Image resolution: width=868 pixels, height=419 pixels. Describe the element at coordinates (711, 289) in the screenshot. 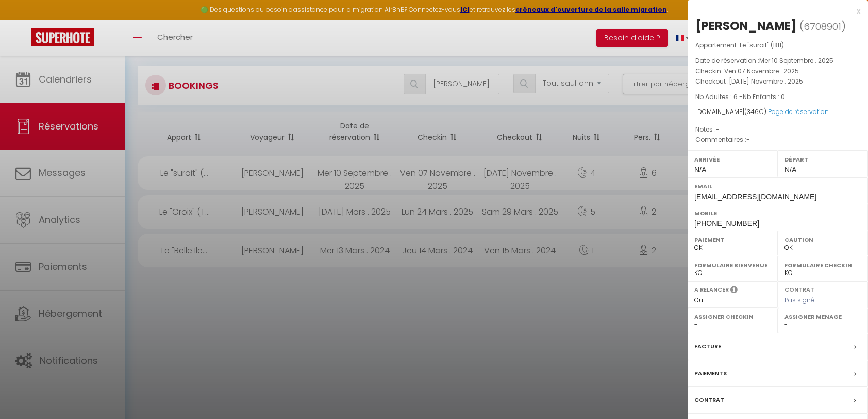

I see `label: A relancer` at that location.